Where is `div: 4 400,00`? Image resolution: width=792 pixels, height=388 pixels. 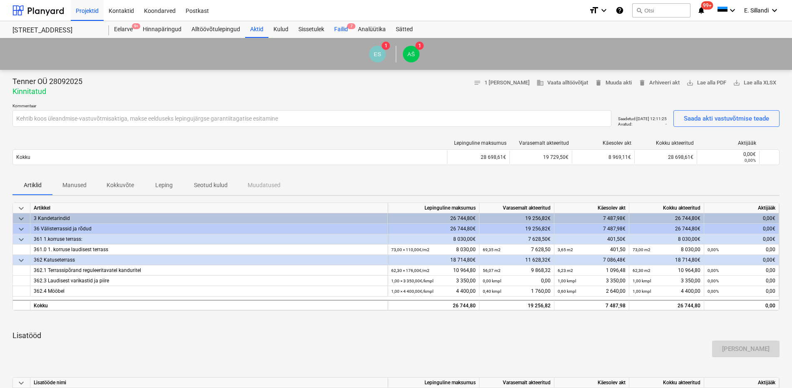
div: 4 400,00 is located at coordinates (433, 291).